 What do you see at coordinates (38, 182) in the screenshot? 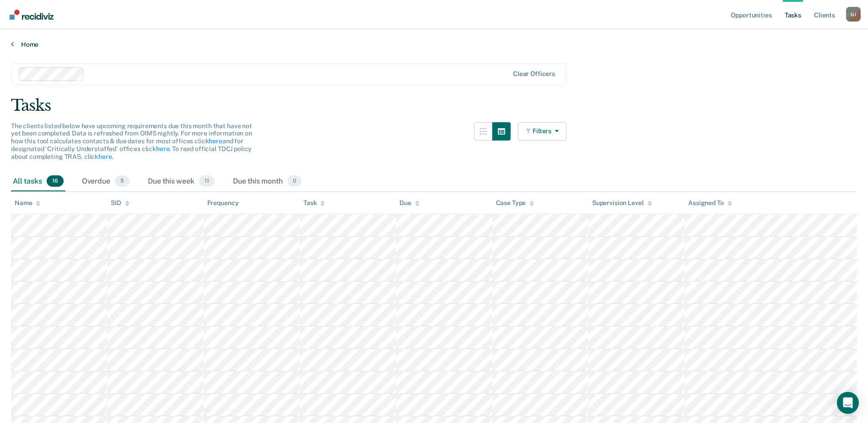
I see `div: All tasks16` at bounding box center [38, 182].